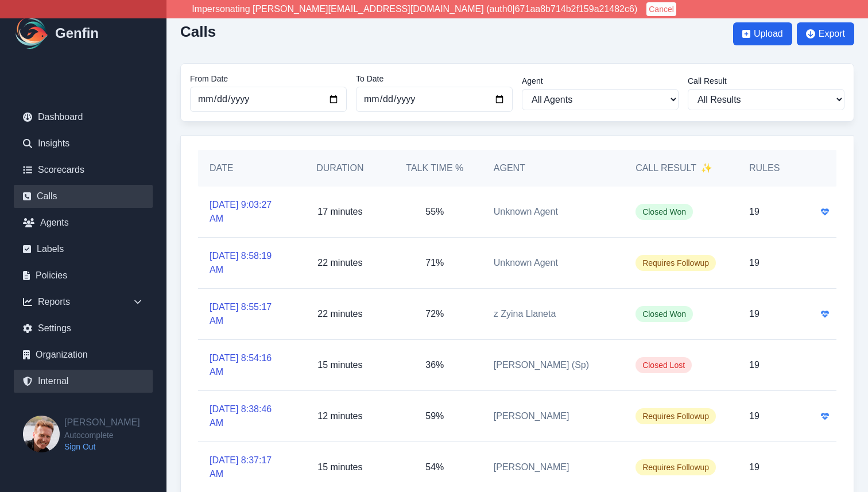 Image resolution: width=868 pixels, height=492 pixels. I want to click on a: Organization, so click(83, 355).